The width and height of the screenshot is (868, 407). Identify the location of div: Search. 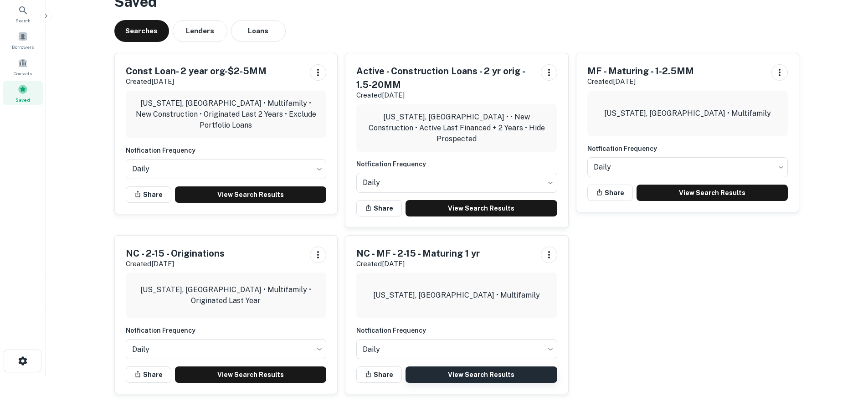
(23, 13).